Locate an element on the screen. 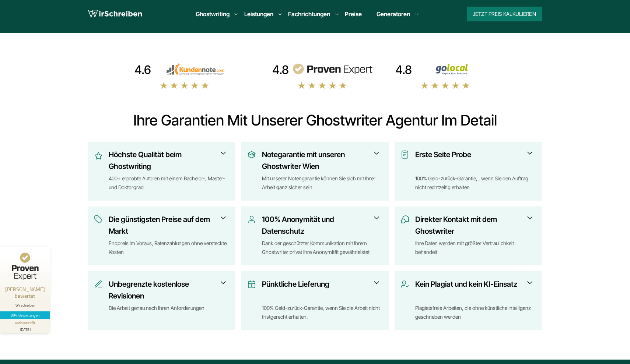  div: 100% Geld-zurück-Garantie, wenn Sie die Arbeit nicht fristgerecht erhalten. is located at coordinates (323, 313).